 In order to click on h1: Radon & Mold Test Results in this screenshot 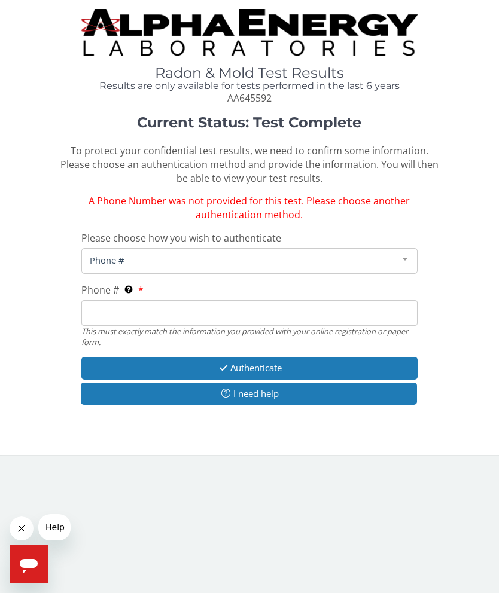, I will do `click(249, 73)`.